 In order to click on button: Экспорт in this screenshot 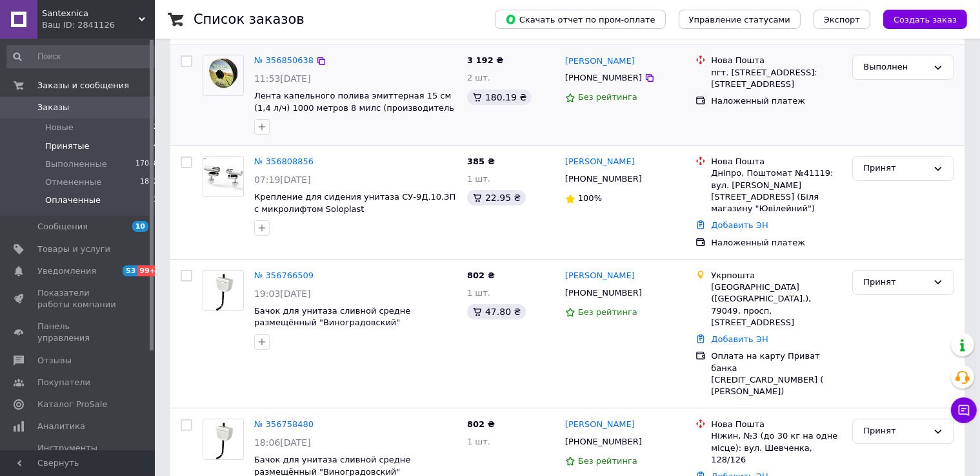, I will do `click(842, 19)`.